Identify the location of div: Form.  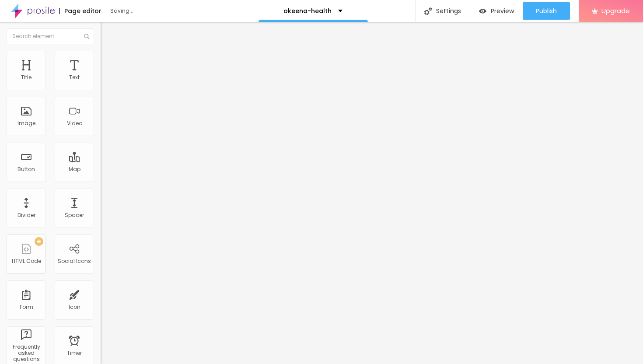
(26, 307).